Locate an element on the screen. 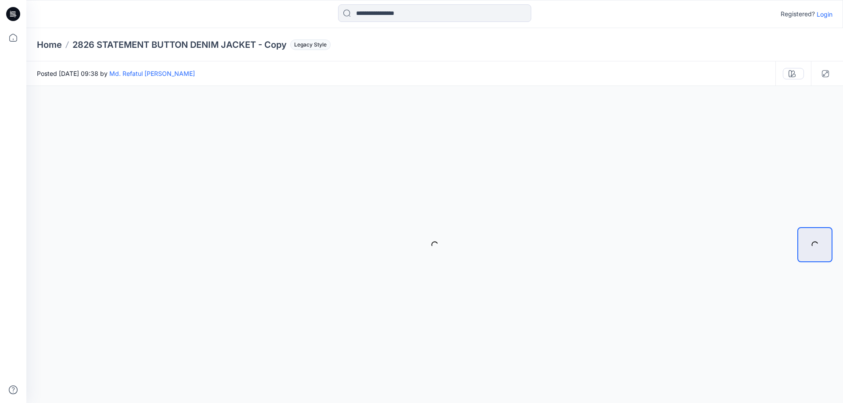  span: Legacy Style is located at coordinates (310, 45).